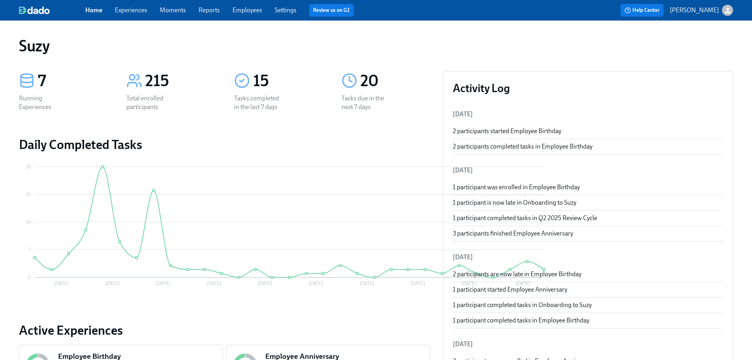 Image resolution: width=752 pixels, height=360 pixels. What do you see at coordinates (225, 330) in the screenshot?
I see `a: Active Experiences` at bounding box center [225, 330].